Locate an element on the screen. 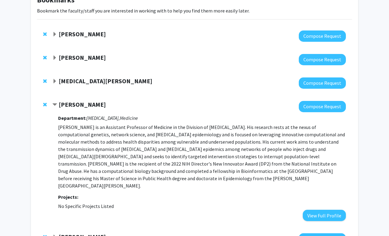 The image size is (389, 236). p: Bookmark the faculty/staff you are interested in working with to help you find them more easily l... is located at coordinates (194, 11).